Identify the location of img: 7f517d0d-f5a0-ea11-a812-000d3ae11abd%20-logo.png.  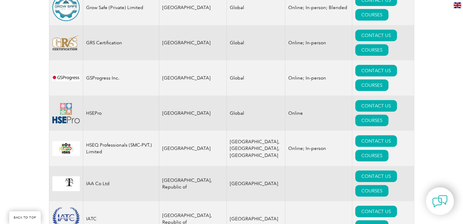
(66, 43).